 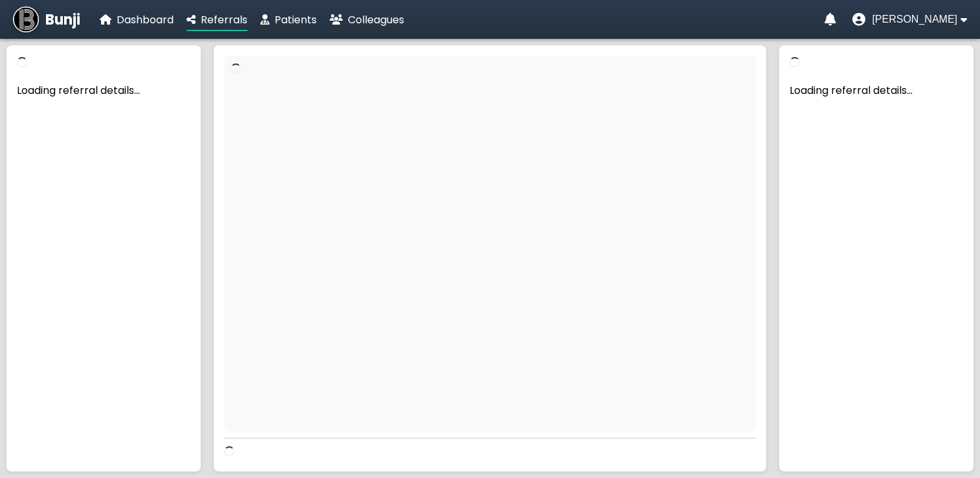 I want to click on span: Colleagues, so click(x=376, y=20).